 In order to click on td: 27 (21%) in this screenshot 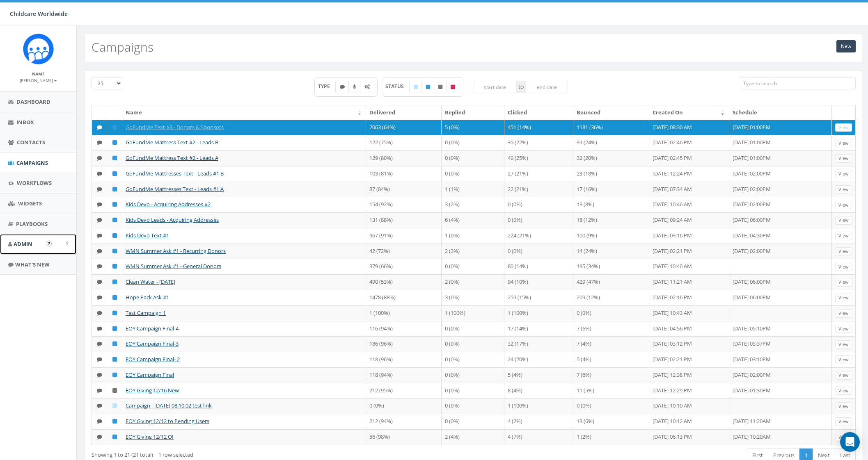, I will do `click(539, 174)`.